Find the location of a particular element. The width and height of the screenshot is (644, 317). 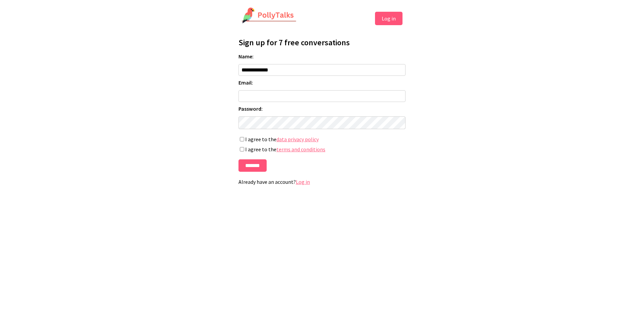

input: I agree to thedata privacy policy is located at coordinates (242, 139).